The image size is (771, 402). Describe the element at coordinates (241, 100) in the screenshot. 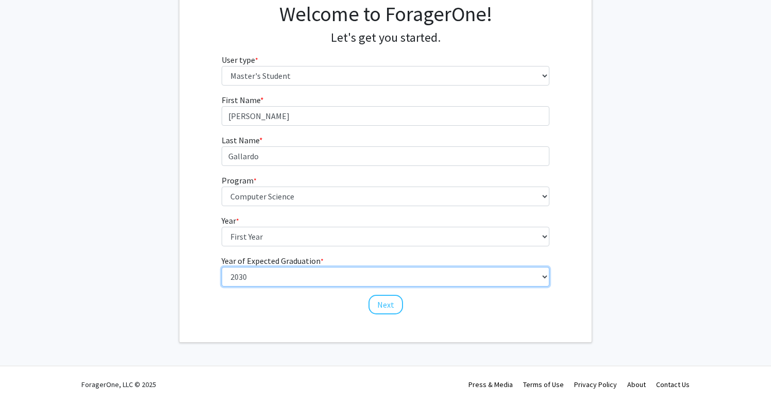

I see `span: First Name` at that location.